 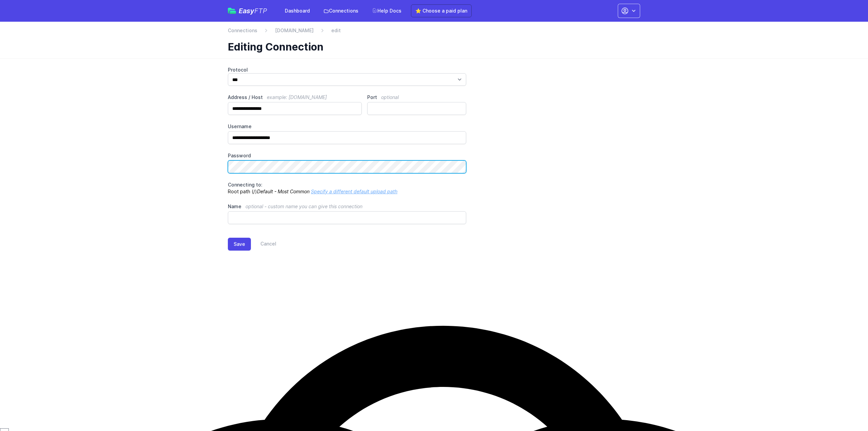 I want to click on h1: Editing Connection, so click(x=431, y=46).